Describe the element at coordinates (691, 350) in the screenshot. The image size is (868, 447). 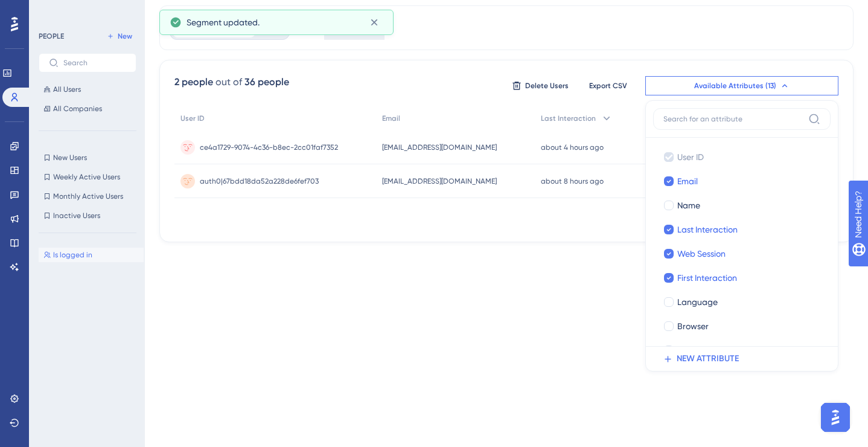
I see `span: Device` at that location.